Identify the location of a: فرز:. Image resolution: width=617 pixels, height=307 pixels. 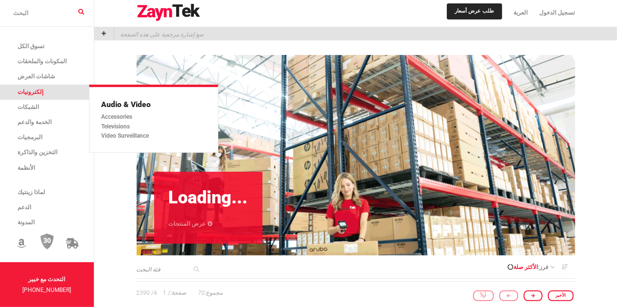
(534, 267).